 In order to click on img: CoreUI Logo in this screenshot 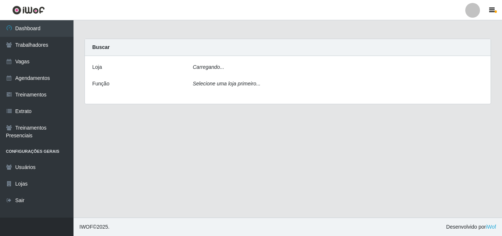, I will do `click(28, 10)`.